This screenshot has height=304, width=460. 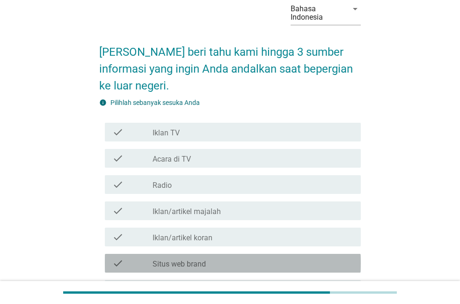 I want to click on i: arrow_drop_down, so click(x=355, y=9).